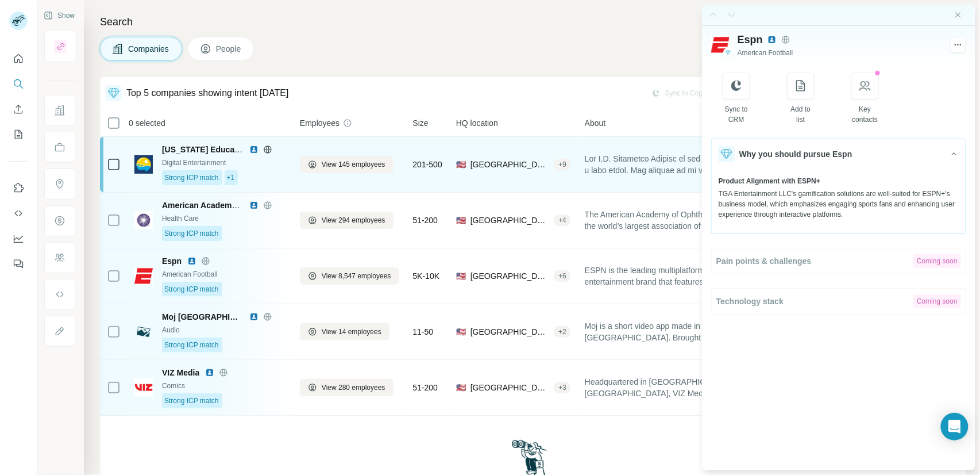  Describe the element at coordinates (349, 275) in the screenshot. I see `button: View 8,547 employees` at that location.